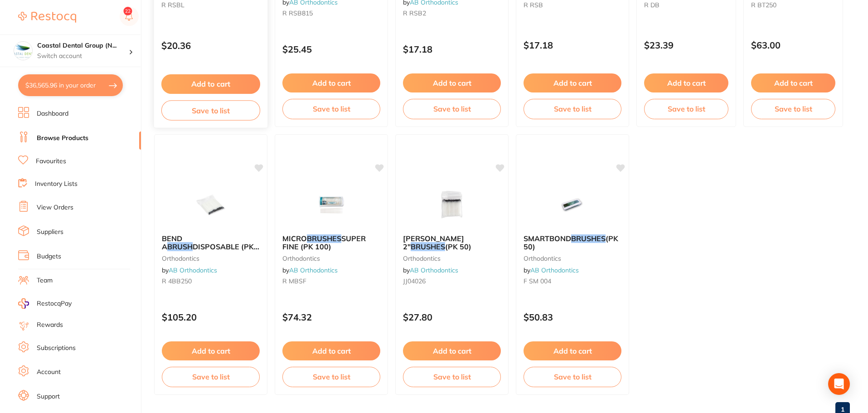 This screenshot has height=413, width=868. What do you see at coordinates (55, 207) in the screenshot?
I see `a: View Orders` at bounding box center [55, 207].